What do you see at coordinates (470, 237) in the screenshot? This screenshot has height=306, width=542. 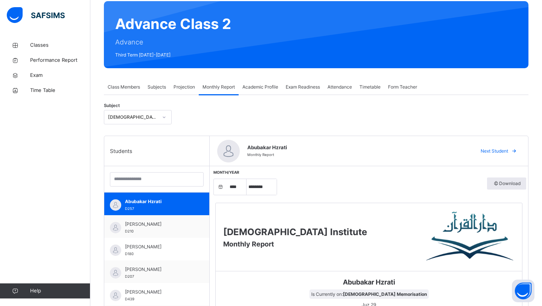 I see `img: Darul Quran Institute` at bounding box center [470, 237].